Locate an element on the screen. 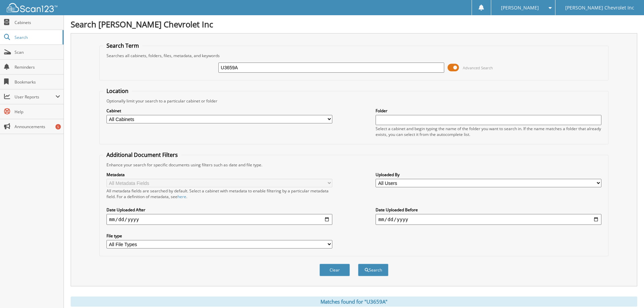 The image size is (644, 308). legend: Additional Document Filters is located at coordinates (142, 155).